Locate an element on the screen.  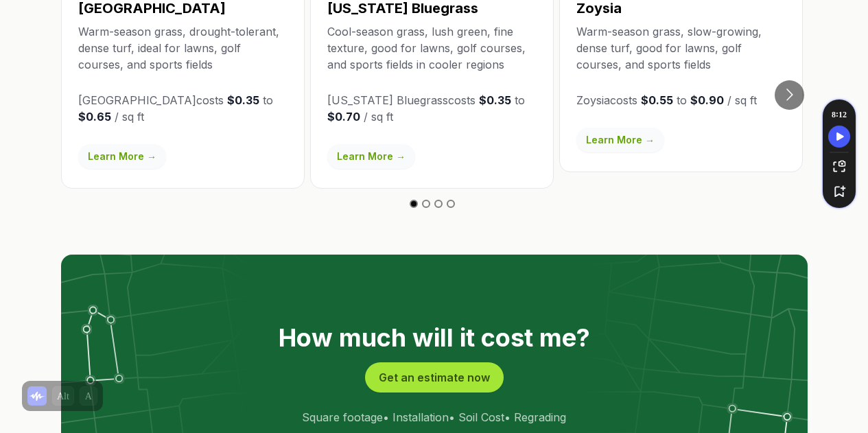
p: Warm-season grass, drought-tolerant, dense turf, ideal for lawns, golf courses, and sports fields is located at coordinates (183, 48).